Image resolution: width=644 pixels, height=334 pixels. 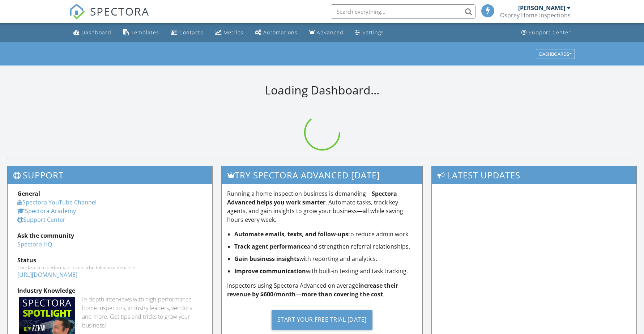 I want to click on a: Automations (Basic), so click(x=276, y=32).